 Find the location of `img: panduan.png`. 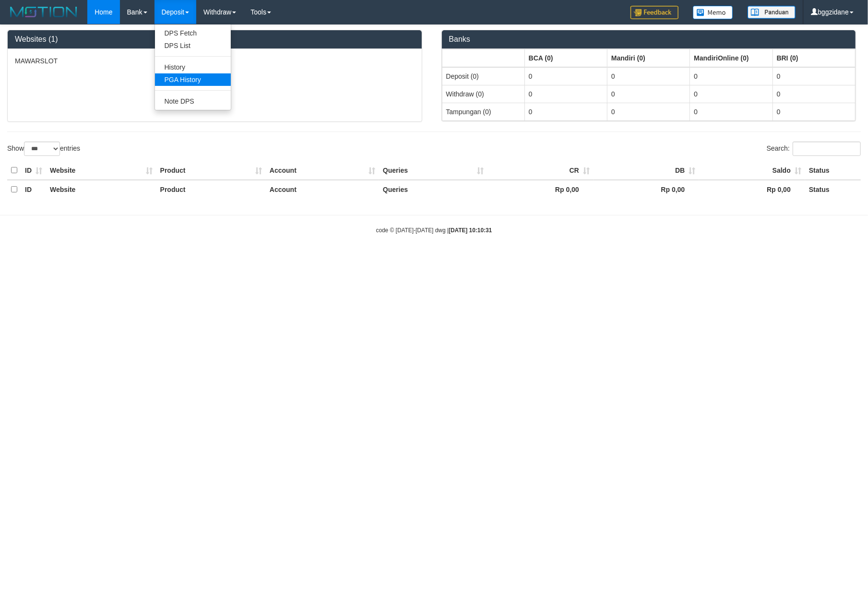

img: panduan.png is located at coordinates (772, 12).